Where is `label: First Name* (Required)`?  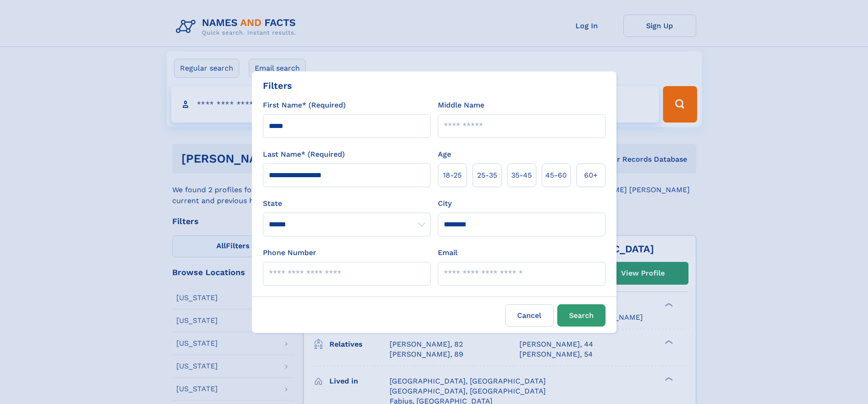 label: First Name* (Required) is located at coordinates (304, 105).